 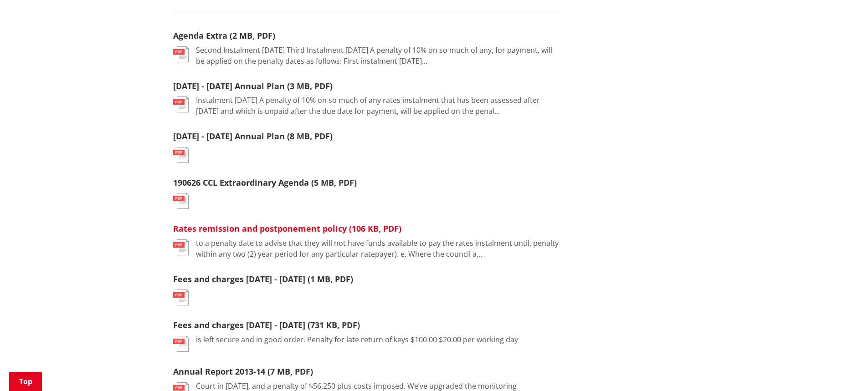 I want to click on a: Agenda Extra (2 MB, PDF), so click(x=224, y=35).